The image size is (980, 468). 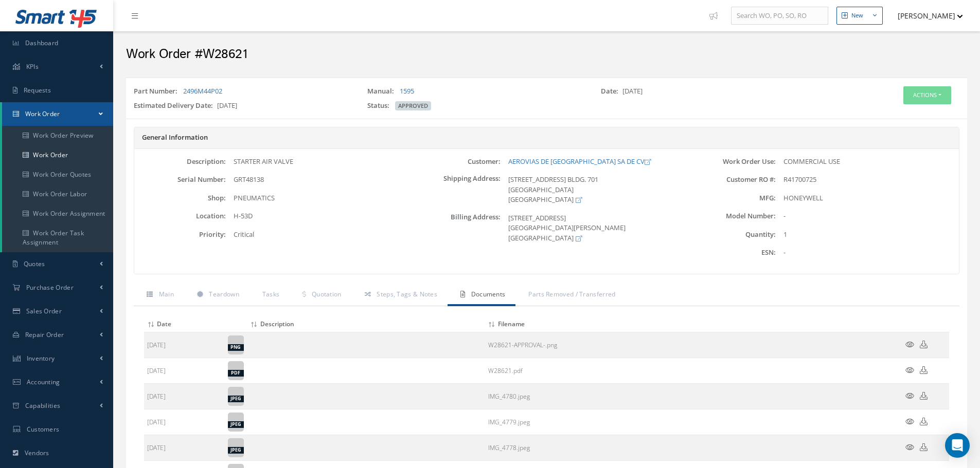 I want to click on label: Estimated Delivery Date:, so click(x=176, y=106).